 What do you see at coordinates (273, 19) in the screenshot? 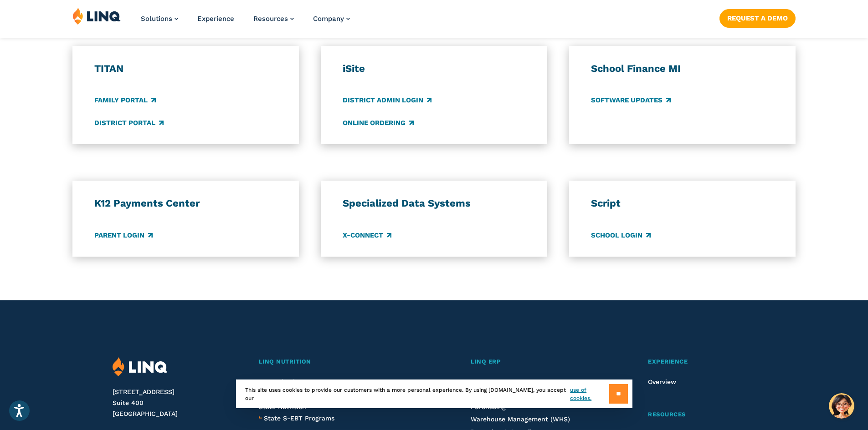
I see `a: Resources` at bounding box center [273, 19].